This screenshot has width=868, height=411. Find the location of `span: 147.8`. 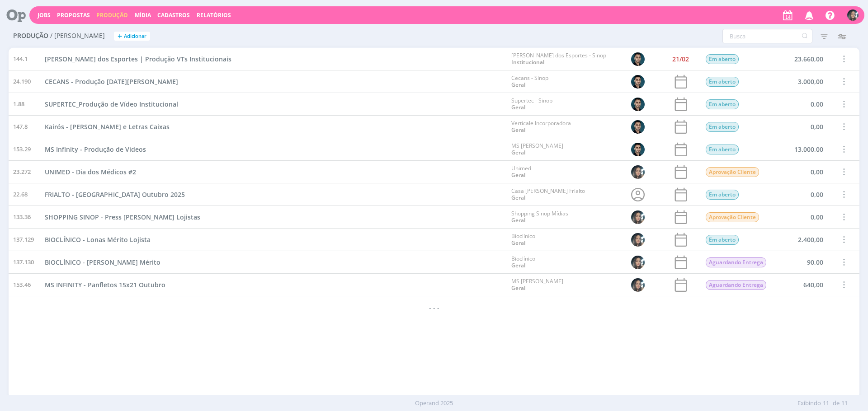

span: 147.8 is located at coordinates (20, 127).